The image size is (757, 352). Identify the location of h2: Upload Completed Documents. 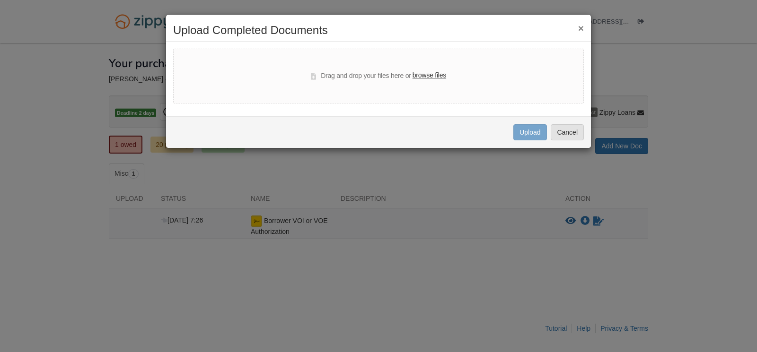
(378, 30).